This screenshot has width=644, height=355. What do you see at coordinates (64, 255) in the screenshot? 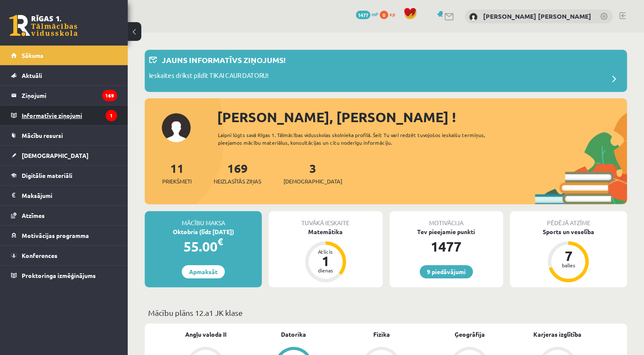
I see `a: Konferences` at bounding box center [64, 255].